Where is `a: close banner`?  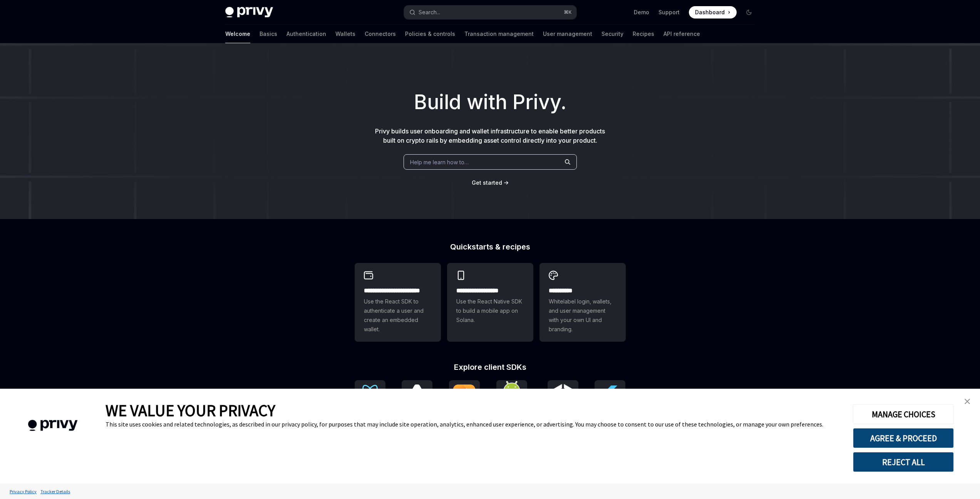
a: close banner is located at coordinates (967, 401).